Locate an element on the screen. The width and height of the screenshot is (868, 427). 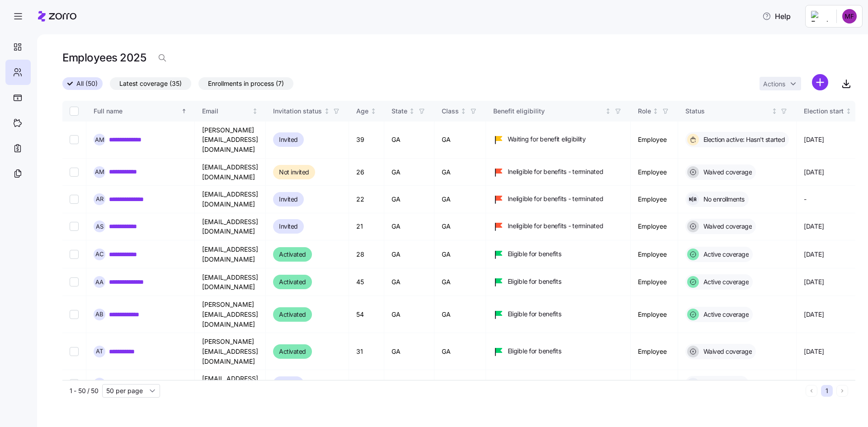
span: A R is located at coordinates (99, 199).